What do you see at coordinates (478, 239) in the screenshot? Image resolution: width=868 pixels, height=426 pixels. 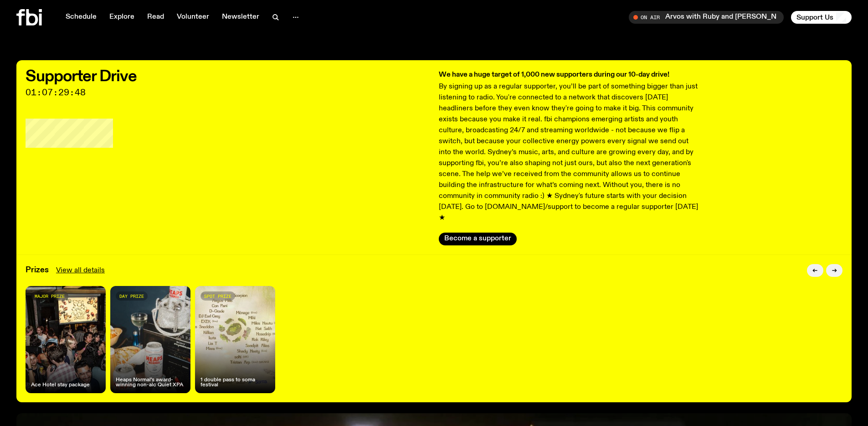 I see `button: Become a supporter` at bounding box center [478, 239].